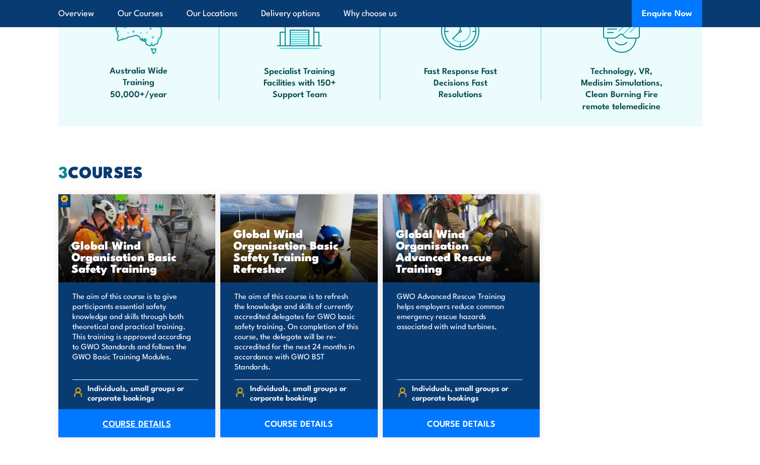 This screenshot has height=465, width=760. What do you see at coordinates (461, 82) in the screenshot?
I see `span: Fast Response Fast Decisions Fast Resolutions` at bounding box center [461, 82].